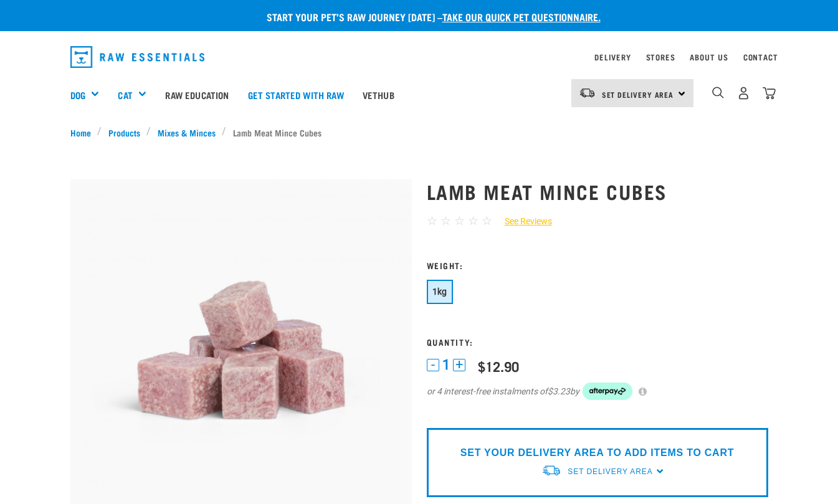 This screenshot has width=838, height=504. I want to click on img: Raw Essentials Logo, so click(138, 57).